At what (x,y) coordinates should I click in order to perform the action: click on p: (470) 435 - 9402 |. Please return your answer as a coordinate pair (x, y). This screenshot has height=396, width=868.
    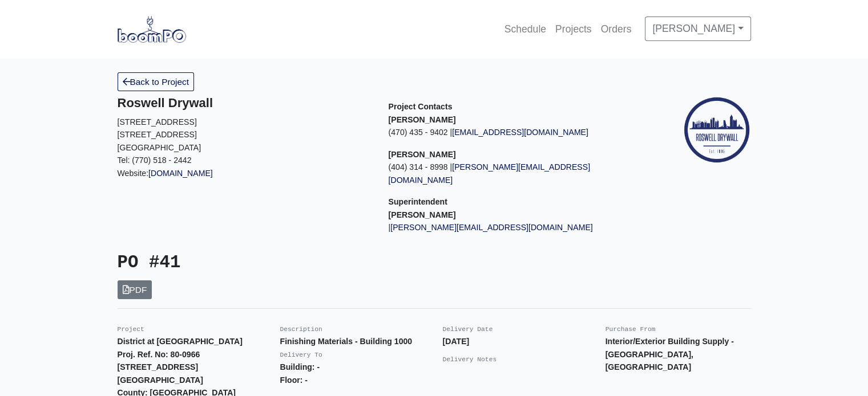
    Looking at the image, I should click on (516, 132).